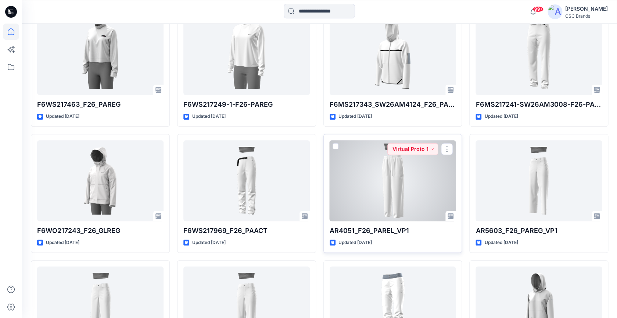 This screenshot has width=617, height=318. What do you see at coordinates (100, 54) in the screenshot?
I see `a: F6WS217463_F26_PAREG` at bounding box center [100, 54].